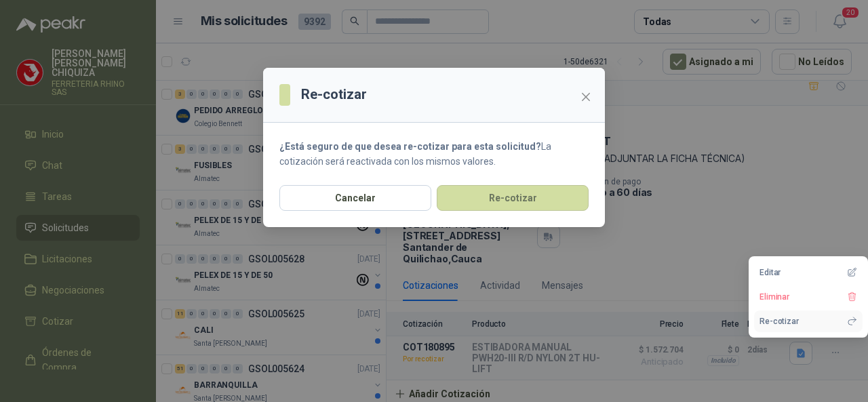  I want to click on p: La cotización será reactivada con los mismos valores., so click(434, 154).